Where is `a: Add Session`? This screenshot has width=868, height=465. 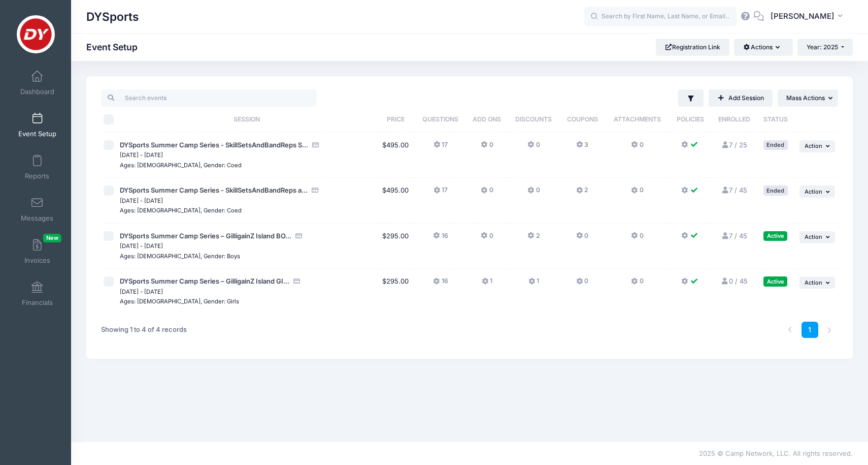 a: Add Session is located at coordinates (740, 98).